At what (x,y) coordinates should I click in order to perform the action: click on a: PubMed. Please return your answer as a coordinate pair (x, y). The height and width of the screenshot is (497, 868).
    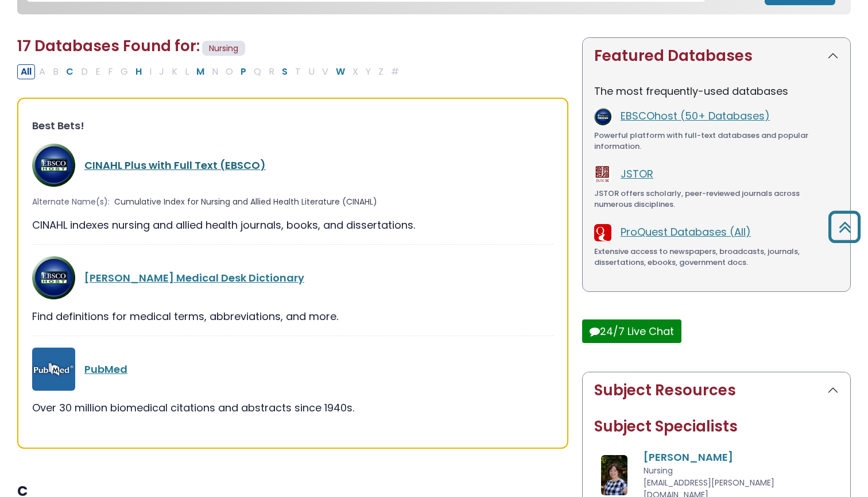
    Looking at the image, I should click on (106, 369).